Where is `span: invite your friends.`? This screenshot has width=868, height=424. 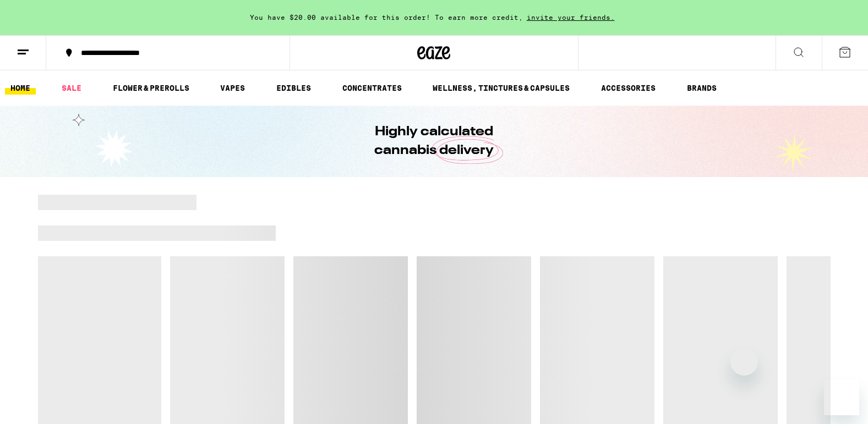 span: invite your friends. is located at coordinates (571, 17).